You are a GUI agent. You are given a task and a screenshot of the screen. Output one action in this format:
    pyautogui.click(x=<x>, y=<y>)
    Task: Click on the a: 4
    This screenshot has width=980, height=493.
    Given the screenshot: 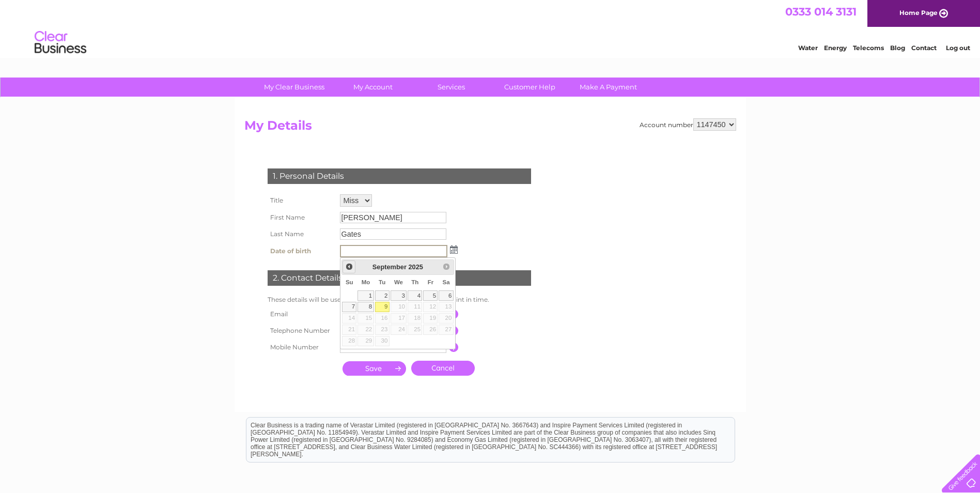 What is the action you would take?
    pyautogui.click(x=415, y=296)
    